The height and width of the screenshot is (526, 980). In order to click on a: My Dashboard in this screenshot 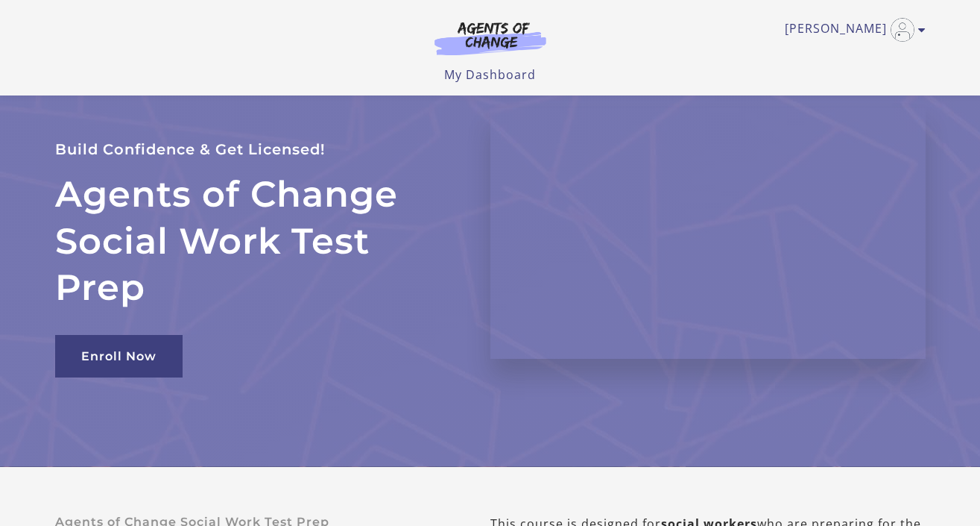, I will do `click(489, 74)`.